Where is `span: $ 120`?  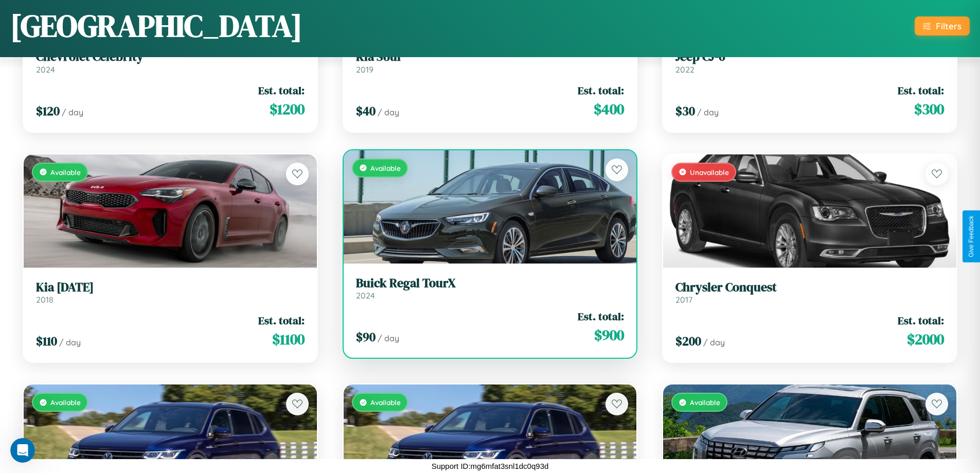 span: $ 120 is located at coordinates (48, 110).